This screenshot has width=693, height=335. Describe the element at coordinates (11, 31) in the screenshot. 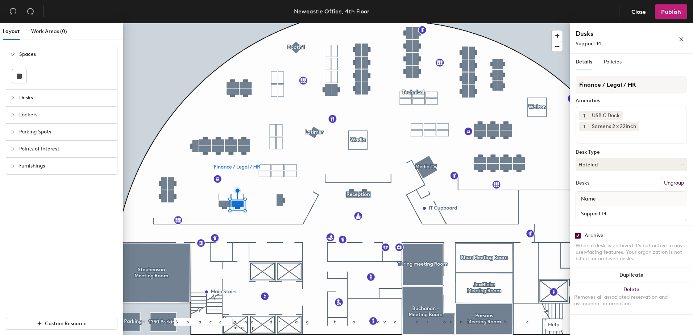

I see `span: Layout` at that location.